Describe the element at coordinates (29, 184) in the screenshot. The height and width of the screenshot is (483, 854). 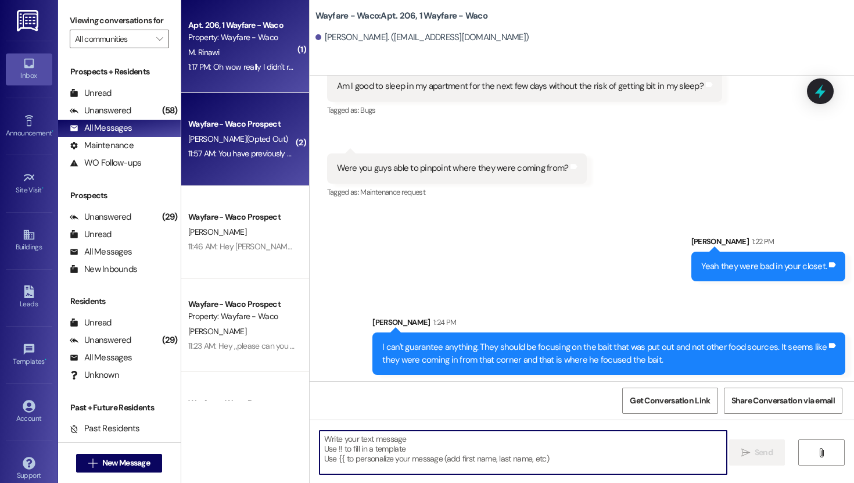
I see `a: Site Visit •` at that location.